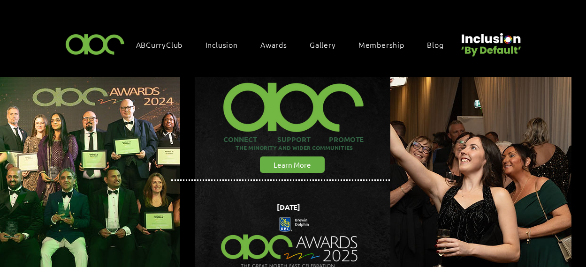 The height and width of the screenshot is (267, 586). Describe the element at coordinates (95, 44) in the screenshot. I see `img: ABC-Logo-Blank-Background-01-01-2.png` at that location.